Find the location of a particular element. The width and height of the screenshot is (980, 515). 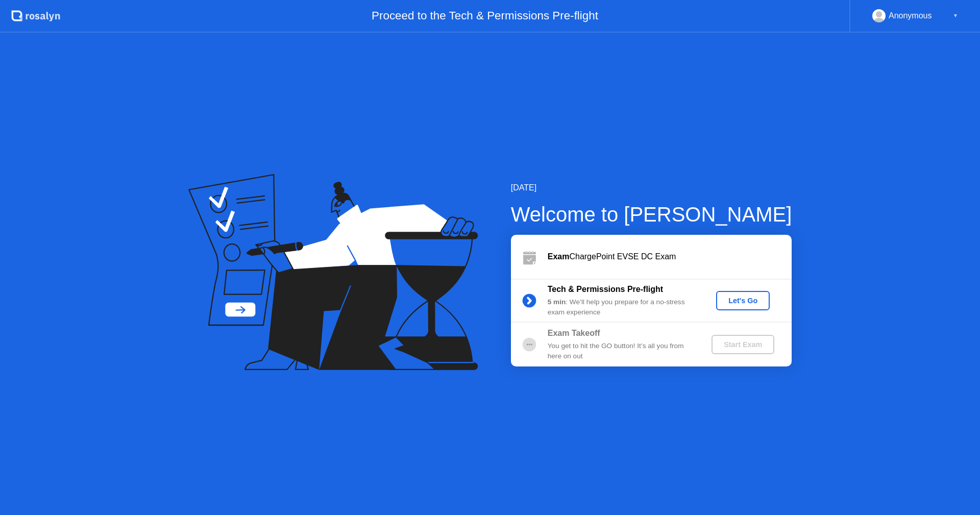

div: Anonymous is located at coordinates (910, 16).